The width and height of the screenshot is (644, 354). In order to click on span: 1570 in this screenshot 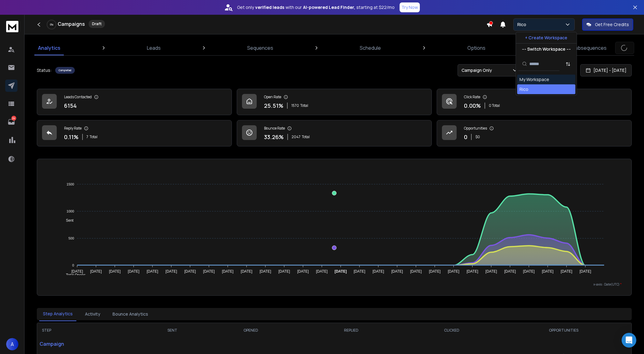, I will do `click(295, 105)`.